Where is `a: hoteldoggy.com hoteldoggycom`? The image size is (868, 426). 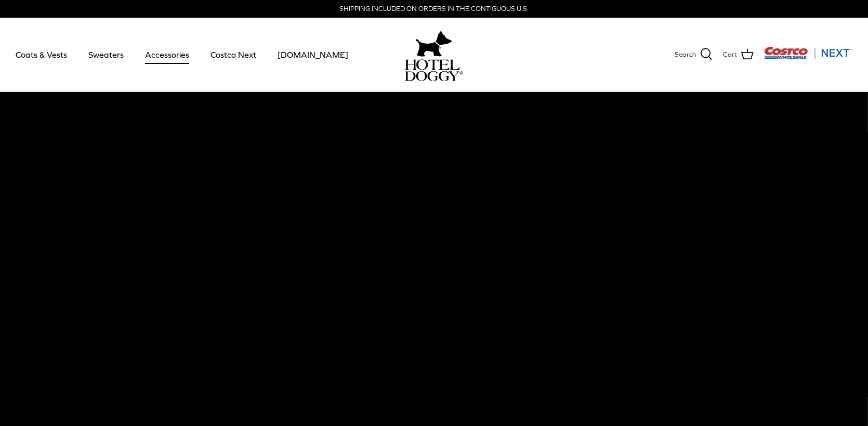
a: hoteldoggy.com hoteldoggycom is located at coordinates (434, 55).